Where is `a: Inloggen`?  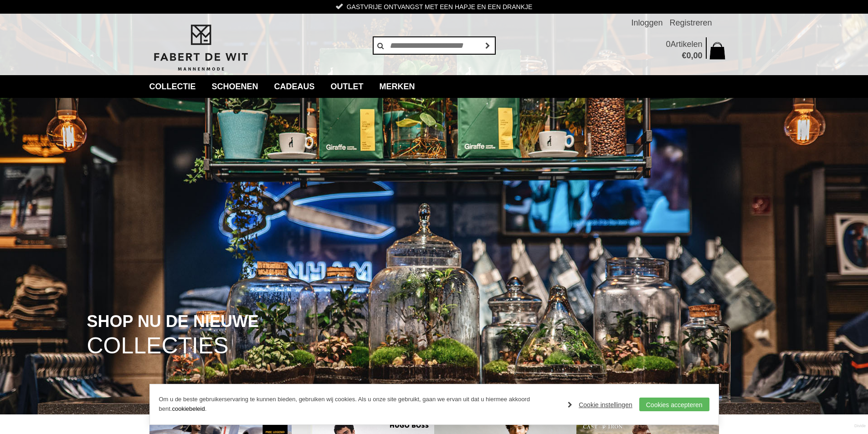 a: Inloggen is located at coordinates (647, 23).